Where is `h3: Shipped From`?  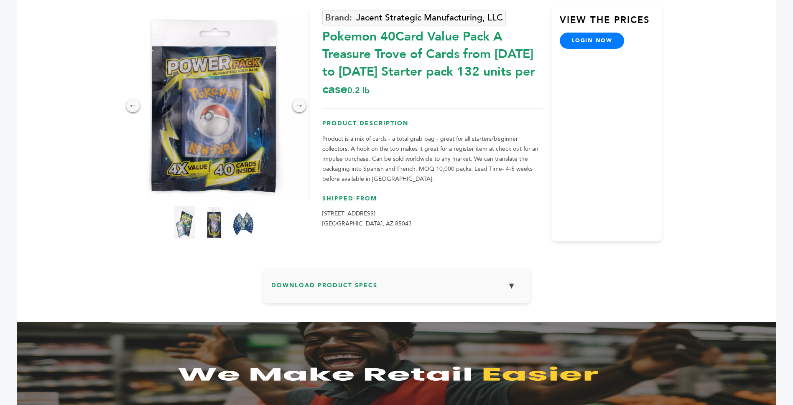 h3: Shipped From is located at coordinates (433, 202).